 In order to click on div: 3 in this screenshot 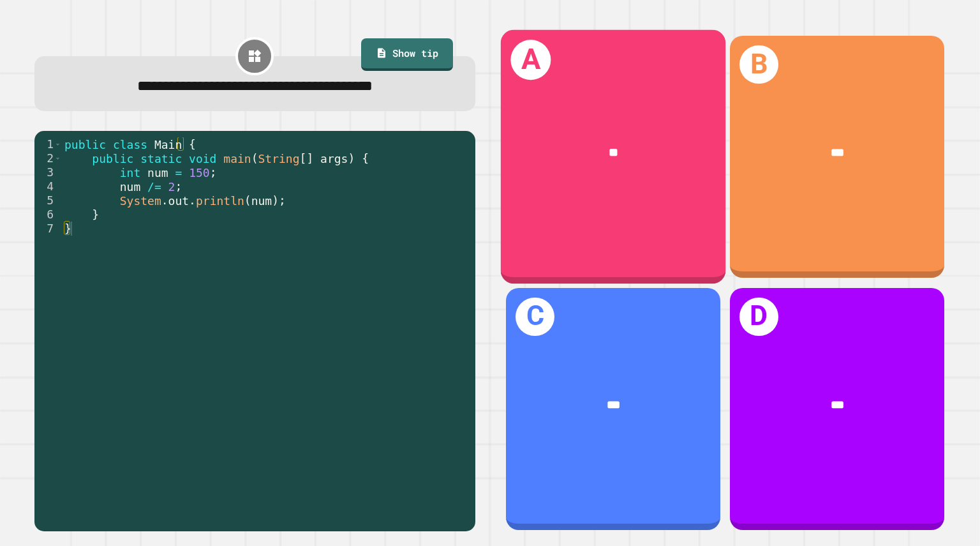, I will do `click(48, 173)`.